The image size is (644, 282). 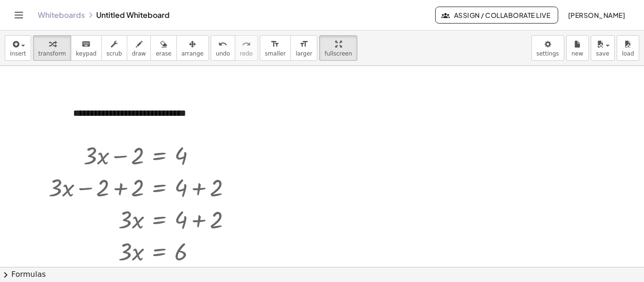 I want to click on span: load, so click(x=628, y=54).